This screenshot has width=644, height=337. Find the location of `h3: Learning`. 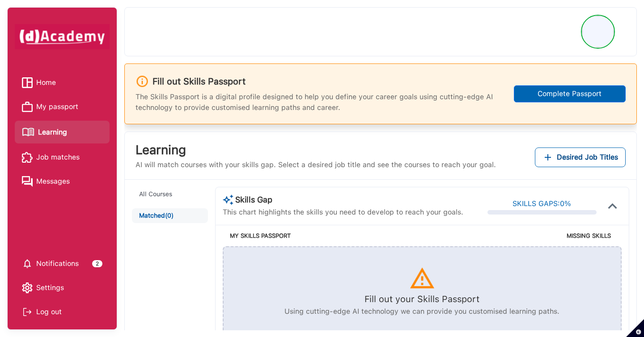

h3: Learning is located at coordinates (316, 150).